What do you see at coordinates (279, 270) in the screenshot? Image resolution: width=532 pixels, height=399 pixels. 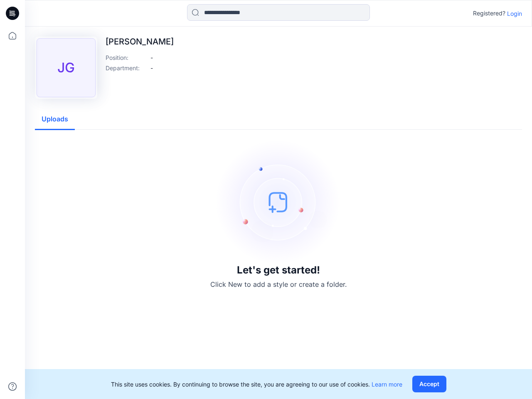 I see `h3: Let's get started!` at bounding box center [279, 270].